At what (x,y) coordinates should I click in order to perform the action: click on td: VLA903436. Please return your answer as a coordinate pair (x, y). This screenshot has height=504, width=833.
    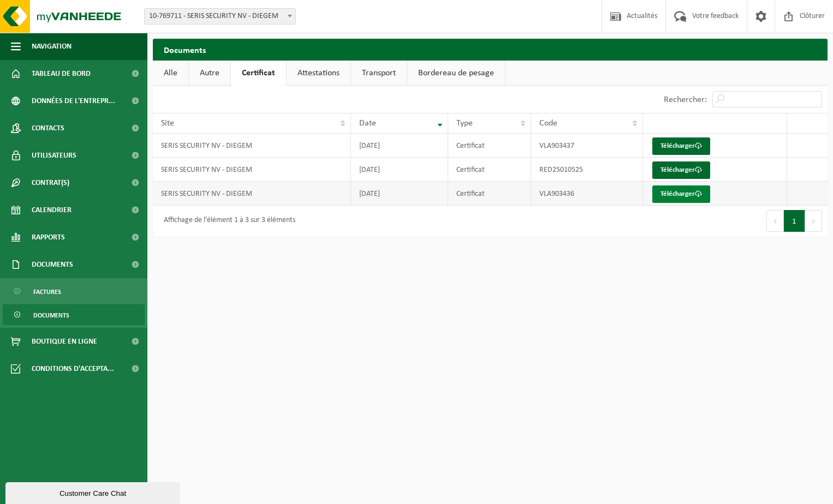
    Looking at the image, I should click on (586, 194).